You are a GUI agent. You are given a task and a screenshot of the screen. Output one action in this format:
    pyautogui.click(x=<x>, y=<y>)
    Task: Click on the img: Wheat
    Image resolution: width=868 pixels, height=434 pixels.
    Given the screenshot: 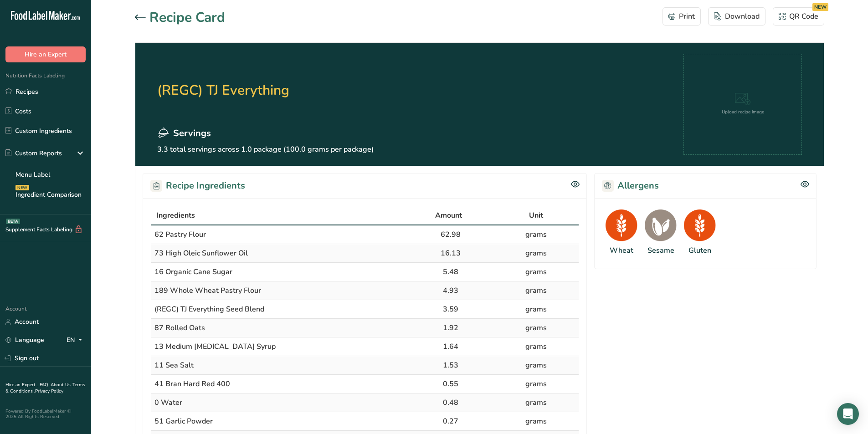 What is the action you would take?
    pyautogui.click(x=621, y=225)
    